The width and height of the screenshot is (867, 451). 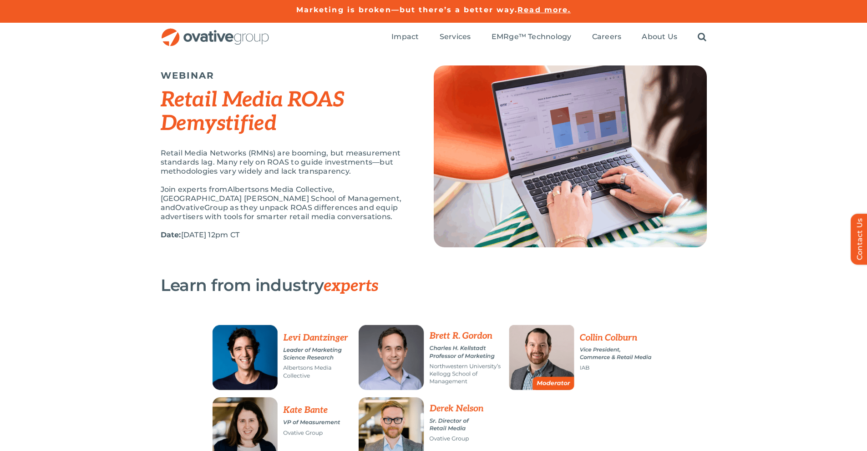 I want to click on span: Impact, so click(x=405, y=37).